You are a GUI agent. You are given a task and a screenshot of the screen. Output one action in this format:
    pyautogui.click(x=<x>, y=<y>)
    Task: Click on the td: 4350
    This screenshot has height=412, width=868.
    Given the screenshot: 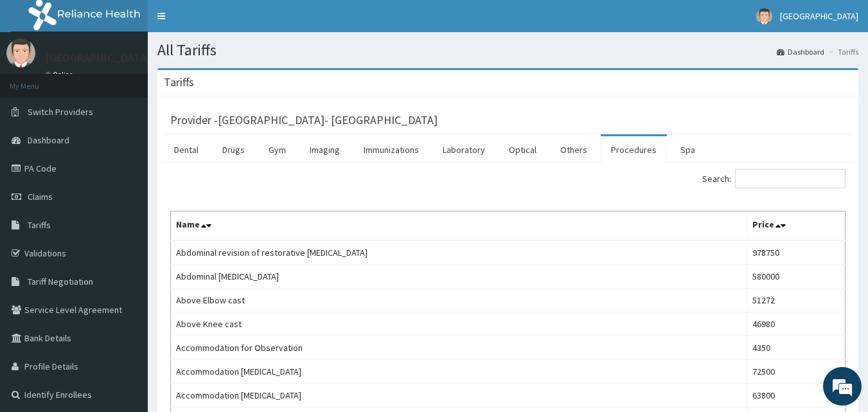 What is the action you would take?
    pyautogui.click(x=796, y=348)
    